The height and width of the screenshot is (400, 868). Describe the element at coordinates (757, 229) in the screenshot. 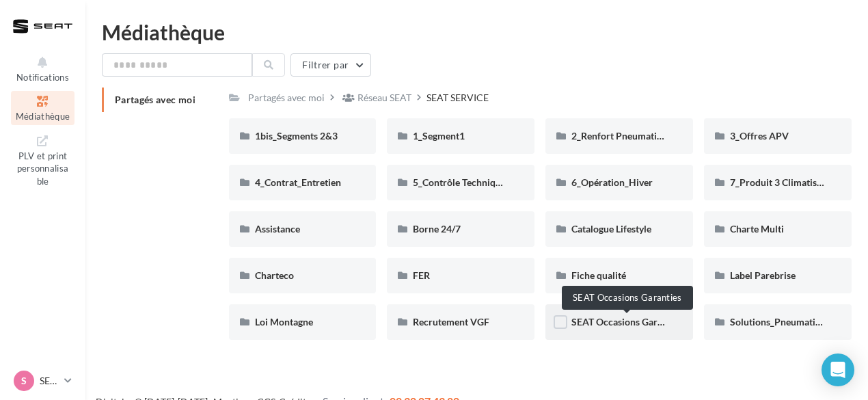

I see `span: Charte Multi` at that location.